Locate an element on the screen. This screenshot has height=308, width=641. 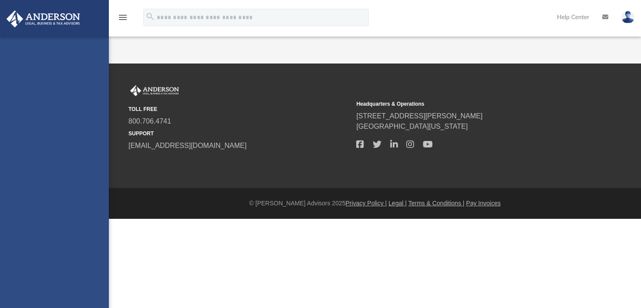
a: Privacy Policy | is located at coordinates (366, 203).